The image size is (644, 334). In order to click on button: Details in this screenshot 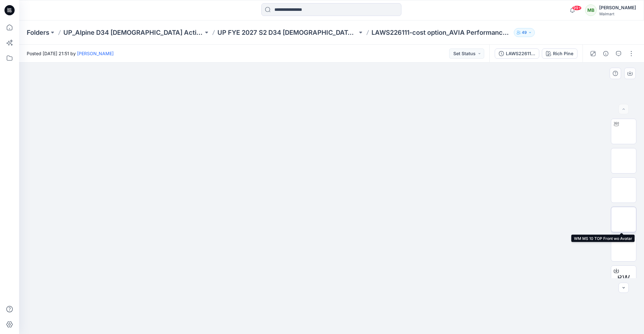, I will do `click(606, 53)`.